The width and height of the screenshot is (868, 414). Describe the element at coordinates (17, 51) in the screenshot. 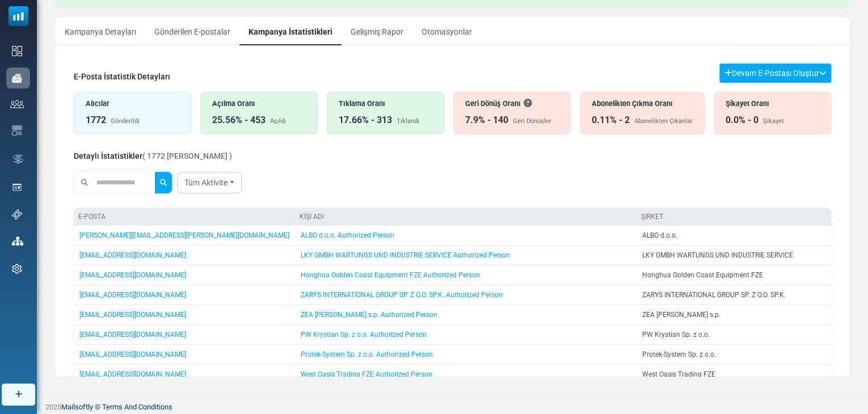

I see `img: dashboard-icon.svg` at that location.